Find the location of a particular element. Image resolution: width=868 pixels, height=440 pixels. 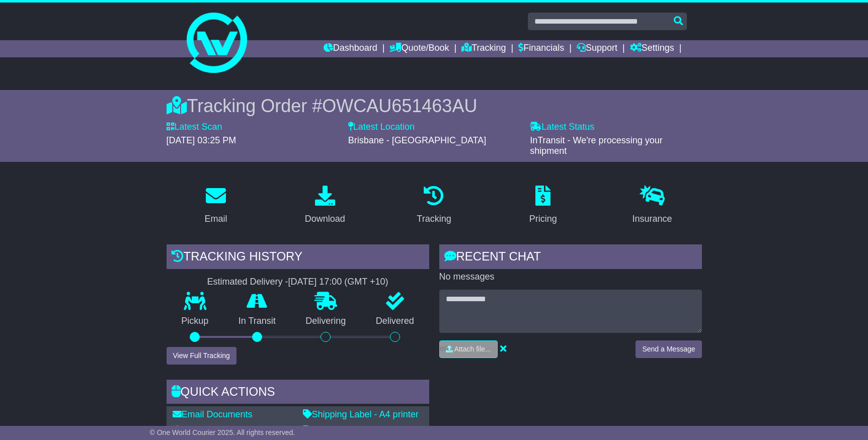

p: Delivered is located at coordinates (395, 322).